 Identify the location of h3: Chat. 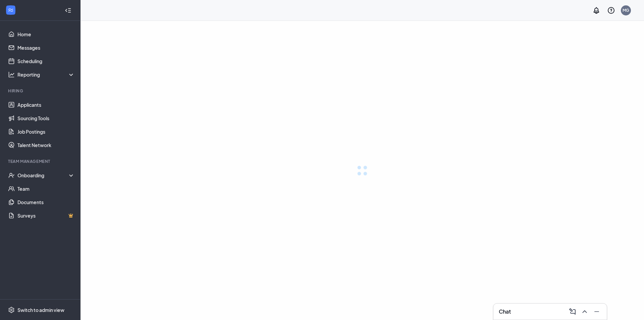
(505, 312).